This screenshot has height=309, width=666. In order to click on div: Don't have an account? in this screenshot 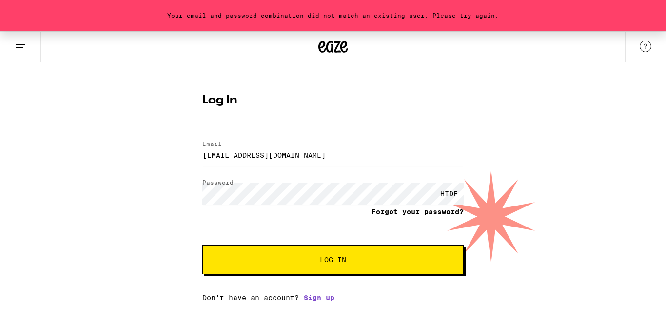, I will do `click(333, 297)`.